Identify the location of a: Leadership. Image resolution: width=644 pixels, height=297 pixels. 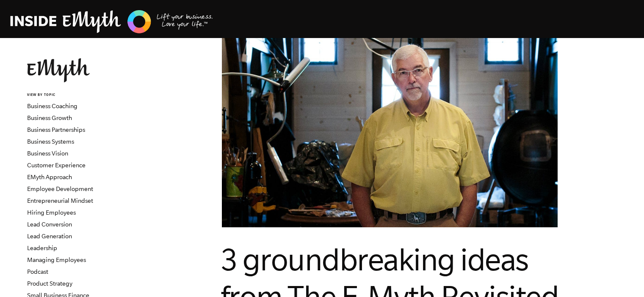
(42, 248).